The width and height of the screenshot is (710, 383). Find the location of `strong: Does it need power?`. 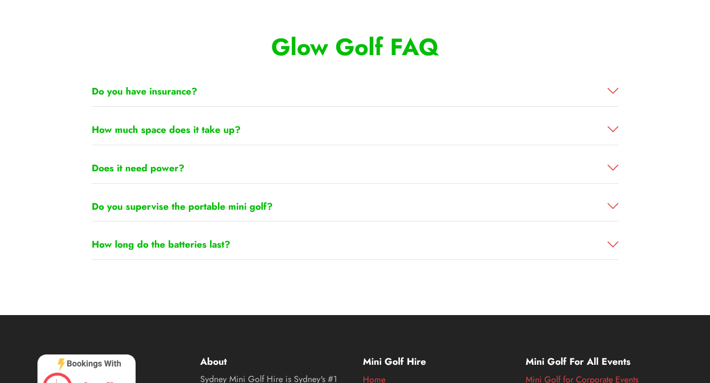

strong: Does it need power? is located at coordinates (138, 168).